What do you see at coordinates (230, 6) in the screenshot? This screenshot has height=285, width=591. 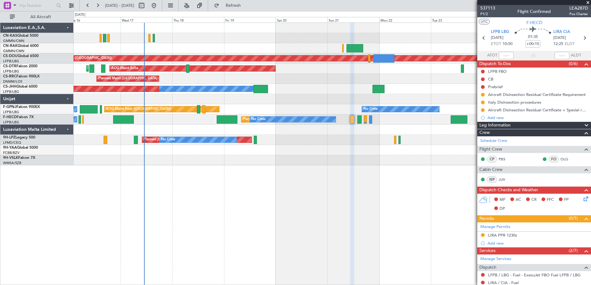 I see `button: Refresh` at bounding box center [230, 6].